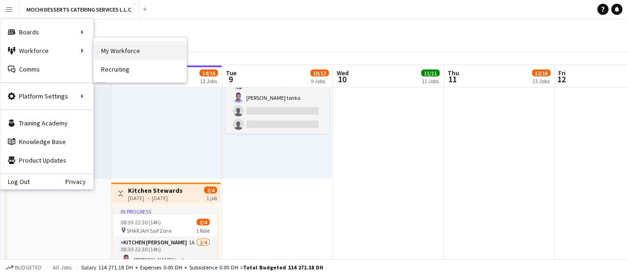 The image size is (627, 275). I want to click on span: SHARJAH Saif Zone, so click(149, 230).